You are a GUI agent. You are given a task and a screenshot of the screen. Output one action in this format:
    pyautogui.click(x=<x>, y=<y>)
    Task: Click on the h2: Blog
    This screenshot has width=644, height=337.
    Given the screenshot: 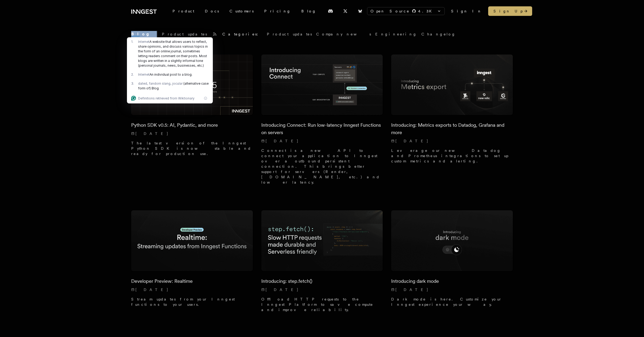 What is the action you would take?
    pyautogui.click(x=144, y=34)
    